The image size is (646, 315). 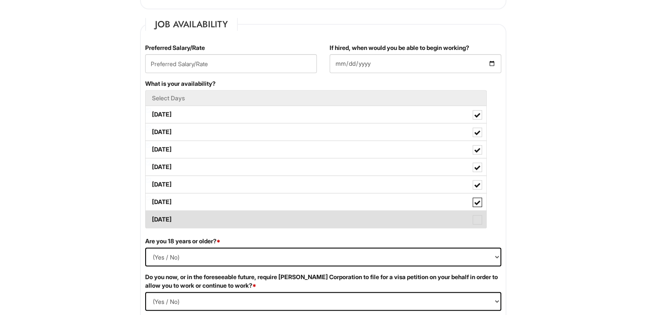 I want to click on label: Preferred Salary/Rate, so click(x=175, y=48).